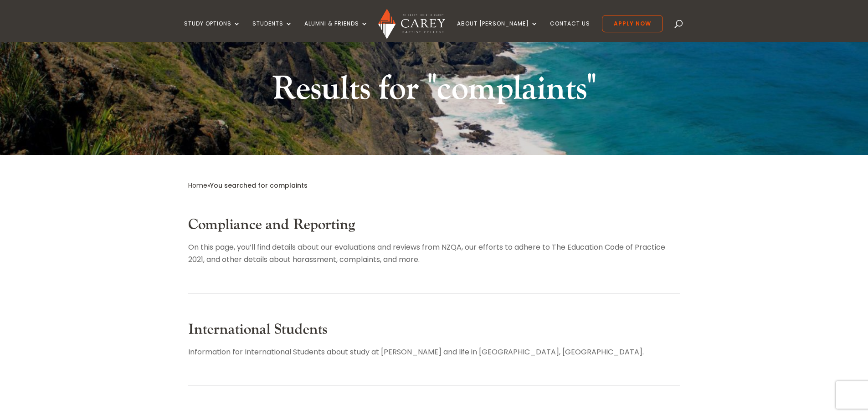 The image size is (868, 415). Describe the element at coordinates (272, 31) in the screenshot. I see `a: Students` at that location.